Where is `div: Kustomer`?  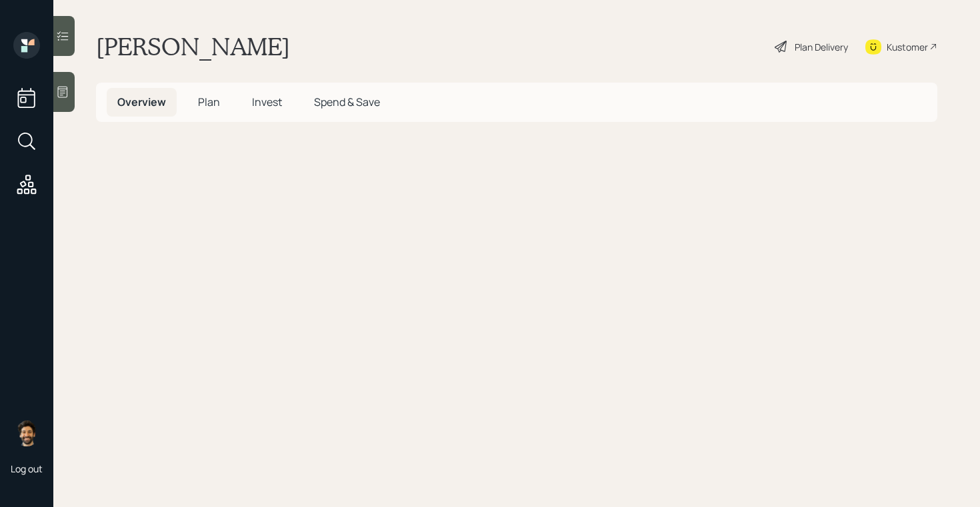 div: Kustomer is located at coordinates (908, 47).